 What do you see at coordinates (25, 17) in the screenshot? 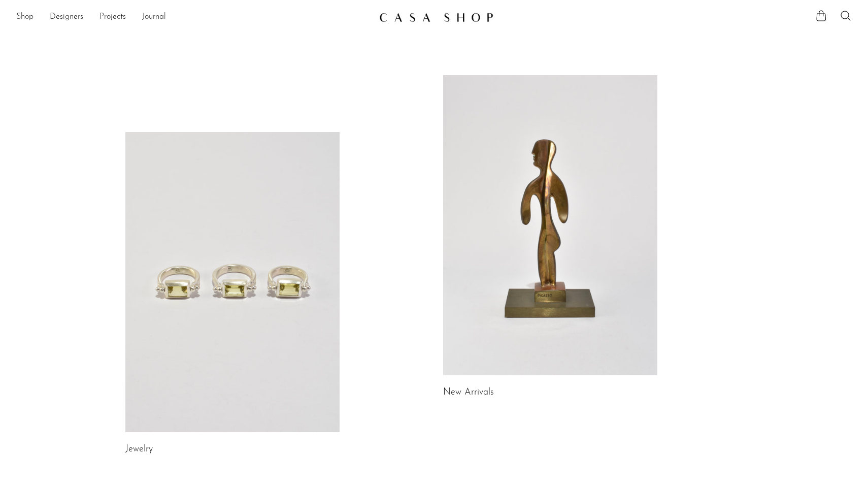
I see `a: Shop` at bounding box center [25, 17].